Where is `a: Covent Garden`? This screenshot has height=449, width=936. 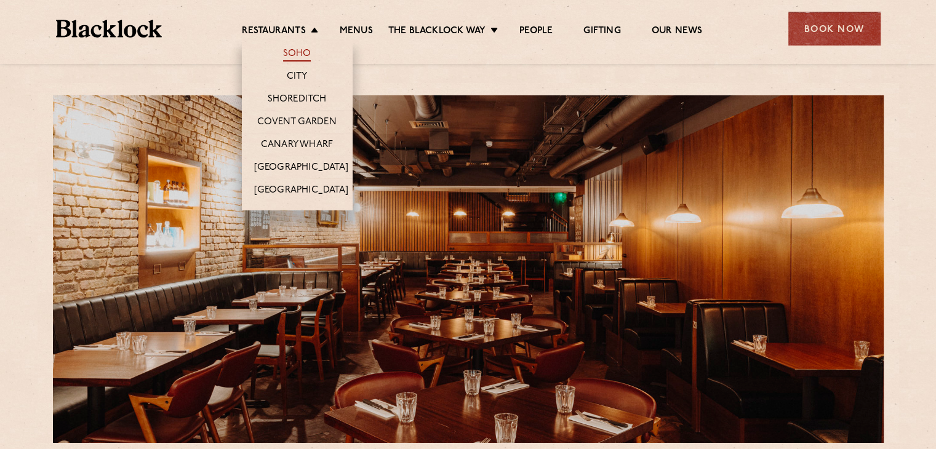
a: Covent Garden is located at coordinates (297, 123).